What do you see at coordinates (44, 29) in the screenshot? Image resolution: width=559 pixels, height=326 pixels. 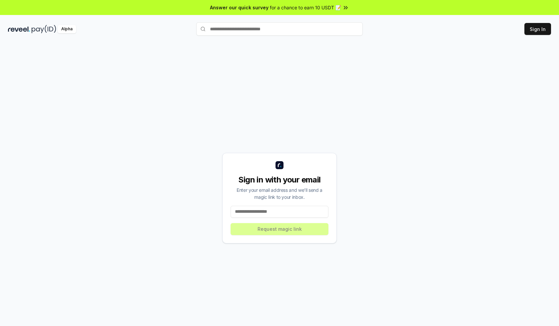 I see `img: pay_id` at bounding box center [44, 29].